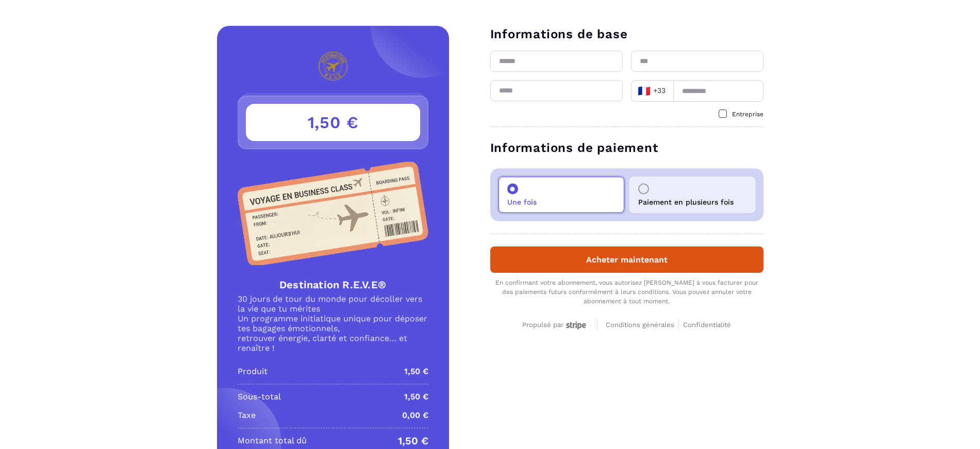  I want to click on img: Product Image, so click(333, 213).